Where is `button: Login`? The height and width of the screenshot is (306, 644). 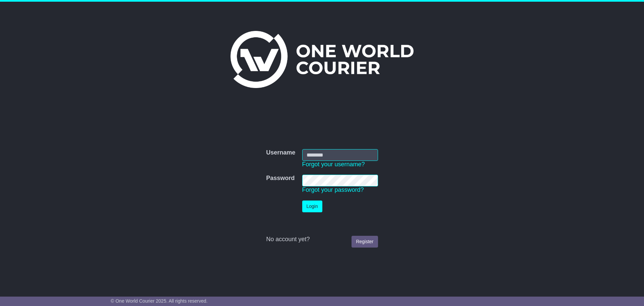 button: Login is located at coordinates (312, 206).